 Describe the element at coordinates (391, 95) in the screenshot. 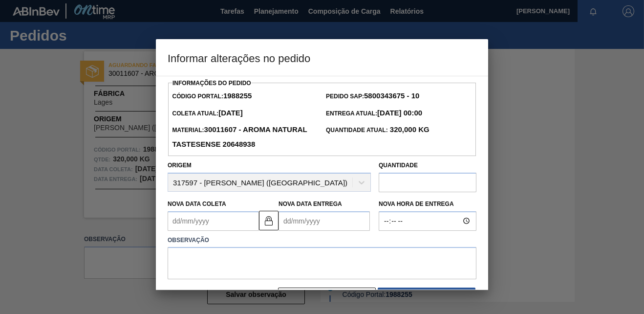

I see `strong: 5800343675 - 10` at that location.